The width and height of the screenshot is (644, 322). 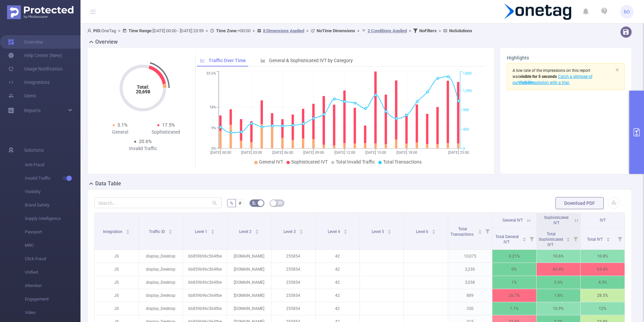 I want to click on span: bO, so click(x=627, y=12).